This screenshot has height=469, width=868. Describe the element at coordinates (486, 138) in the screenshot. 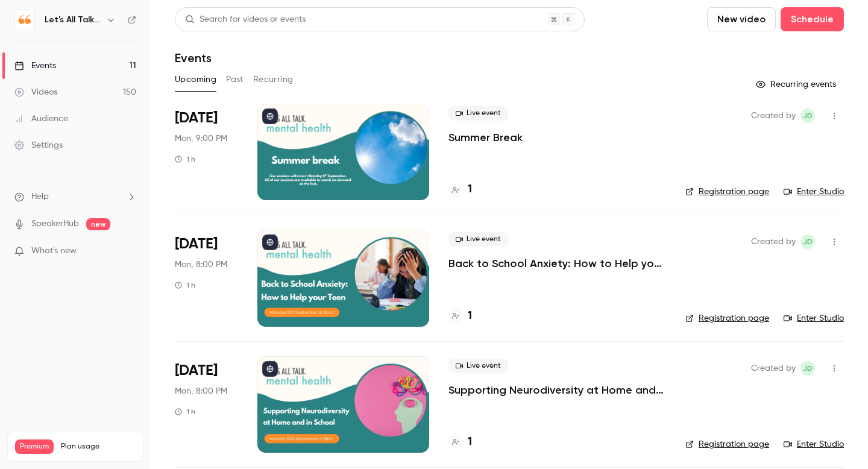

I see `a: Summer Break` at that location.